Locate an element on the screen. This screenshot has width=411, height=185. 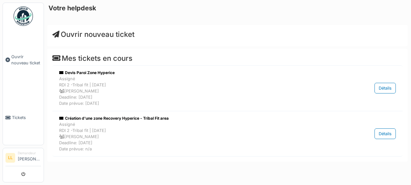
div: Création d'une zone Recovery Hyperice - Tribal Fit area is located at coordinates (198, 118).